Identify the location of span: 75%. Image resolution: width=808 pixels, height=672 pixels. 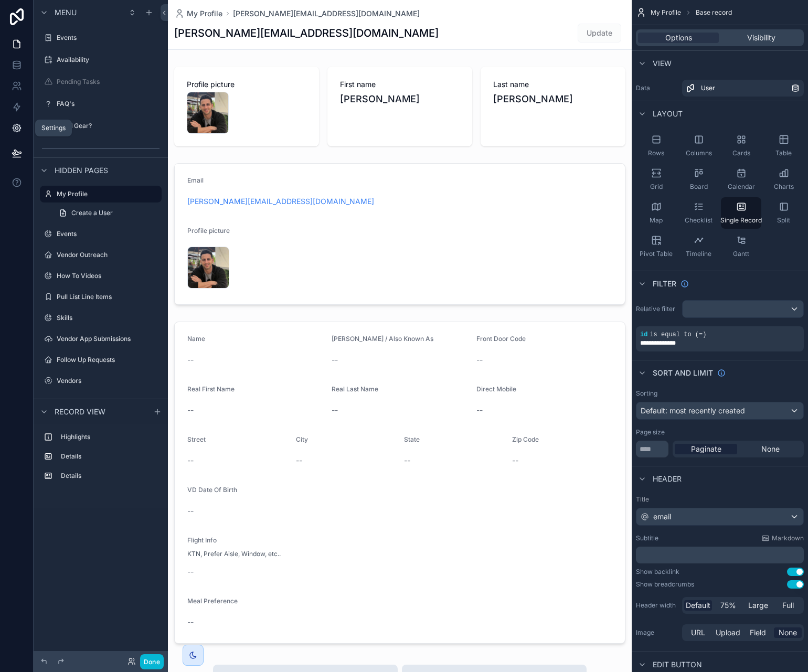
(728, 606).